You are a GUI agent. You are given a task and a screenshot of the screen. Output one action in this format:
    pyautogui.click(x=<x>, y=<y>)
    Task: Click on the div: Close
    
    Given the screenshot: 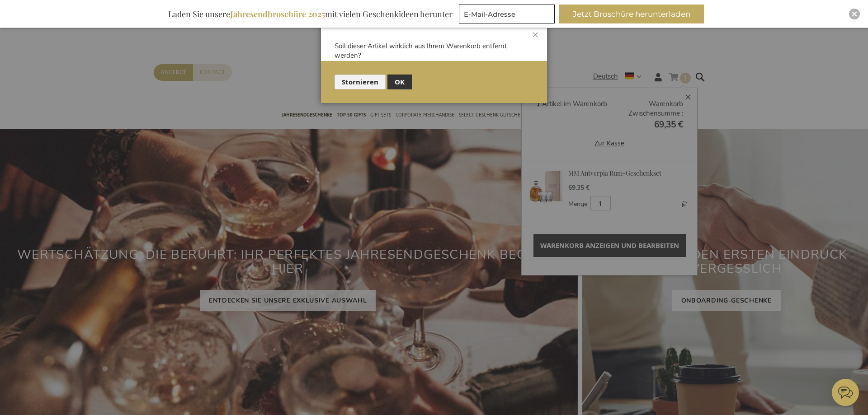 What is the action you would take?
    pyautogui.click(x=854, y=14)
    